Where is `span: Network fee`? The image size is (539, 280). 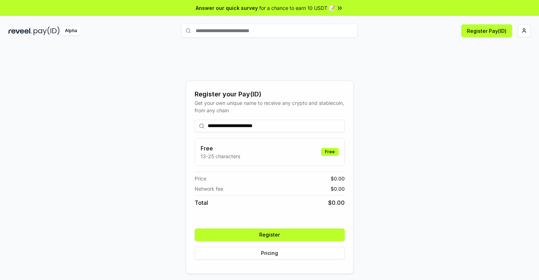 span: Network fee is located at coordinates (209, 189).